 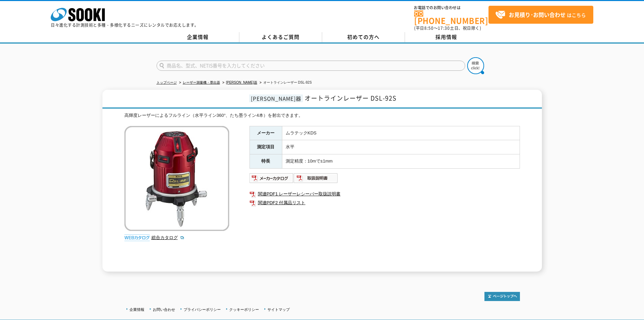 I want to click on li: オートラインレーザー DSL-92S, so click(x=285, y=83).